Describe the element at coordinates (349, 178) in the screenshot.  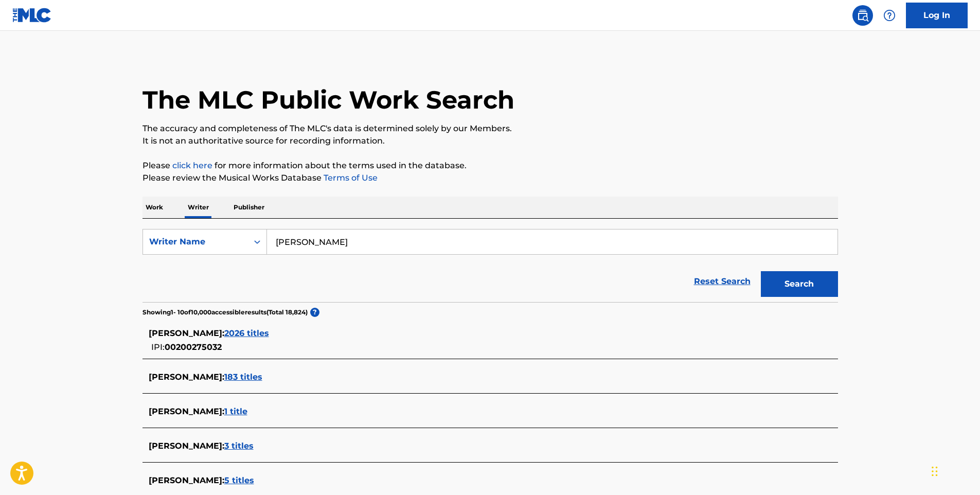
I see `a: Terms of Use` at that location.